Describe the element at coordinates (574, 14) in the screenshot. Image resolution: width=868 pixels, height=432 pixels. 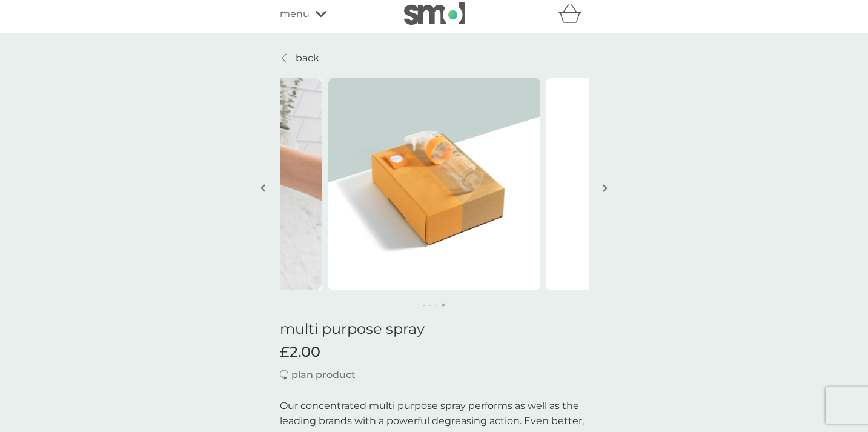
I see `div: basket` at that location.